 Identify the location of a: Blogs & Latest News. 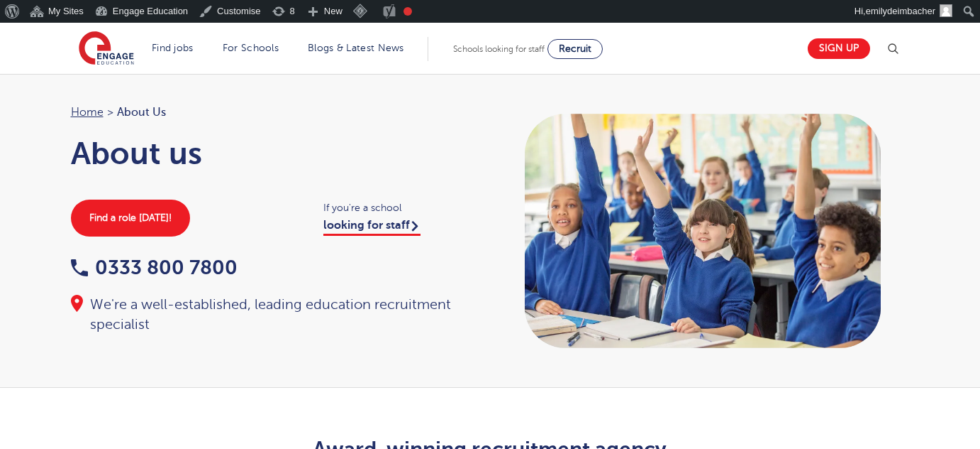
(356, 48).